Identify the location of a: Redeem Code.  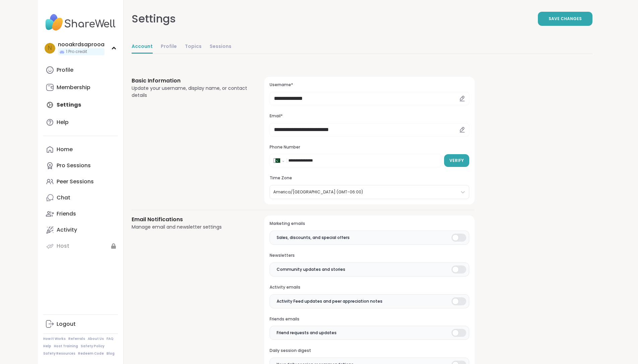
(91, 353).